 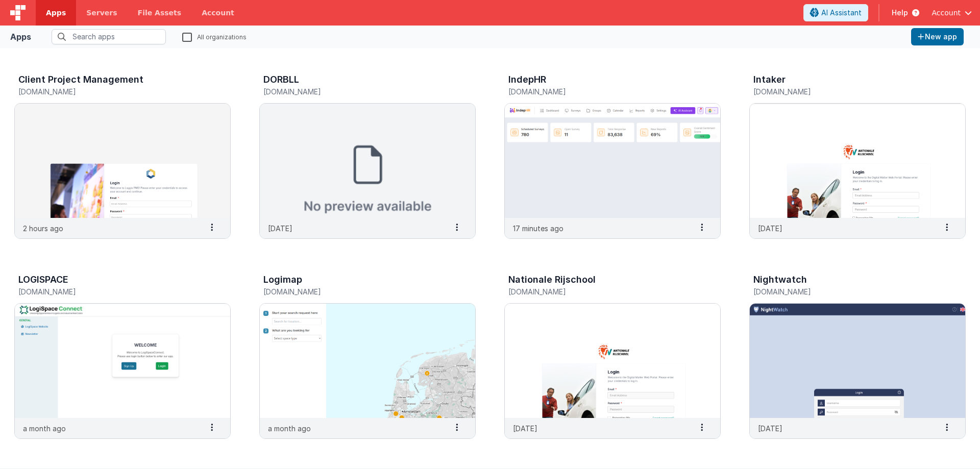 What do you see at coordinates (780, 280) in the screenshot?
I see `h3: Nightwatch` at bounding box center [780, 280].